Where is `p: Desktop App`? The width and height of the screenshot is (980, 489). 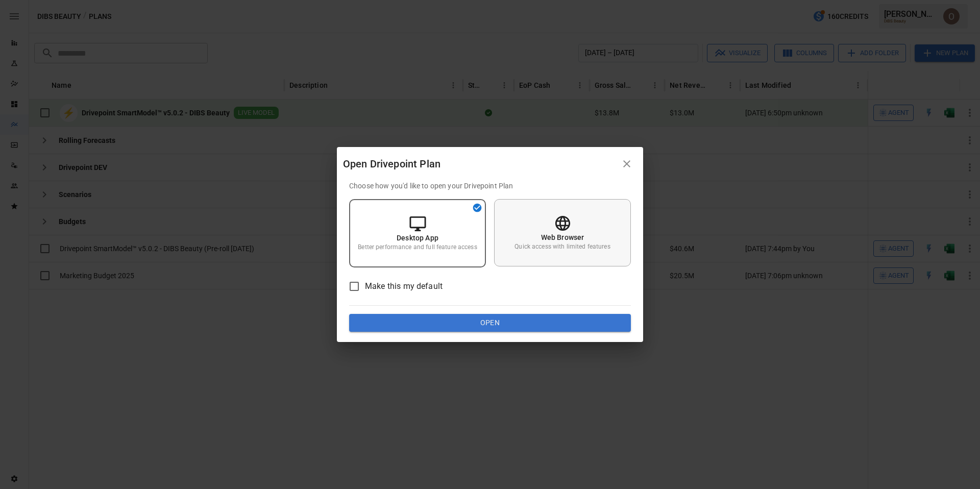
p: Desktop App is located at coordinates (418, 238).